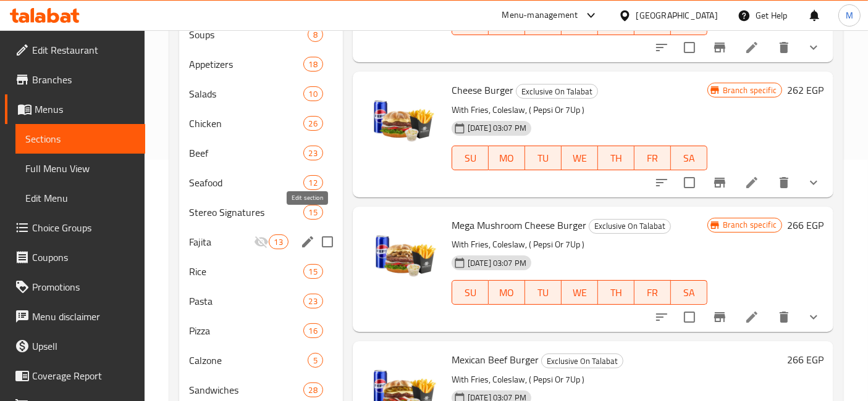  Describe the element at coordinates (315, 360) in the screenshot. I see `span: 5` at that location.